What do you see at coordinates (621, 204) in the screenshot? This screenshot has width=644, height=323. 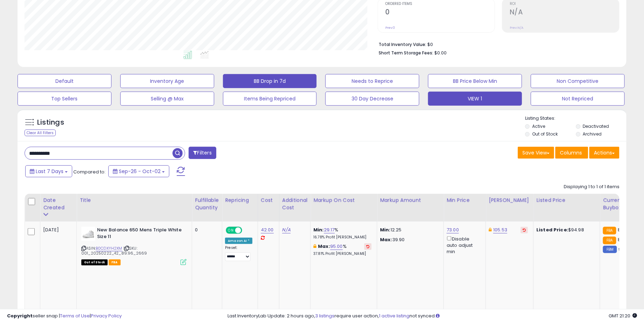 I see `div: Current Buybox Price` at bounding box center [621, 204].